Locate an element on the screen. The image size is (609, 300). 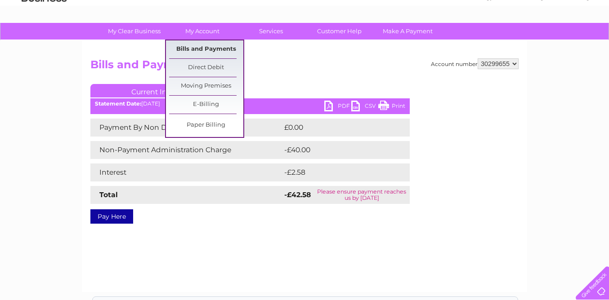
a: Paper Billing is located at coordinates (206, 125).